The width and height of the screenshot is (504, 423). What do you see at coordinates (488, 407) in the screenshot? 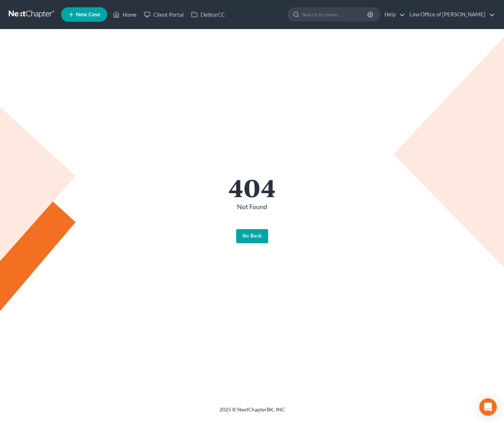
I see `div: Open Intercom Messenger` at bounding box center [488, 407].